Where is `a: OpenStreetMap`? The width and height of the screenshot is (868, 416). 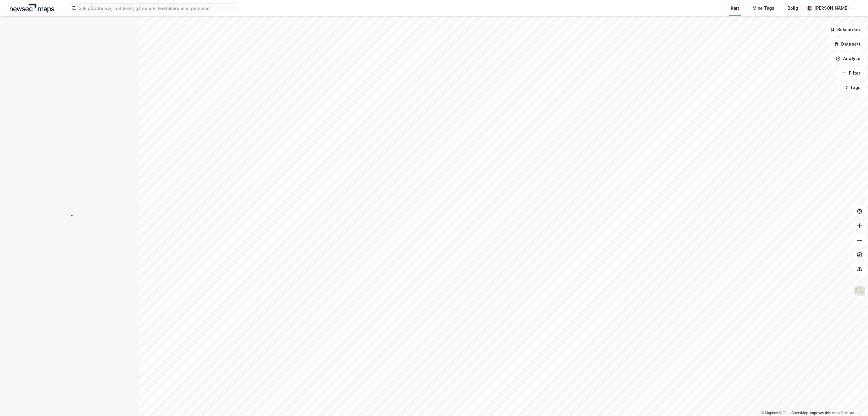
a: OpenStreetMap is located at coordinates (794, 412).